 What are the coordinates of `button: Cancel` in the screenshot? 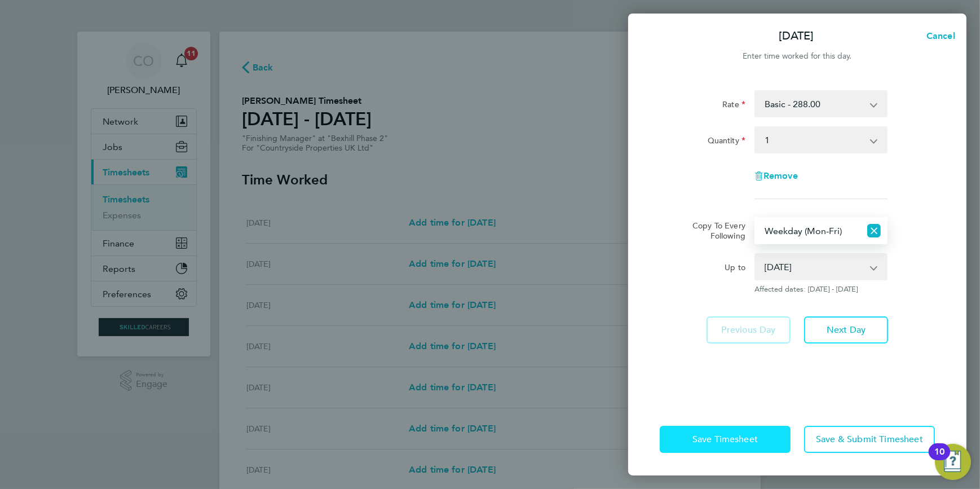 It's located at (937, 36).